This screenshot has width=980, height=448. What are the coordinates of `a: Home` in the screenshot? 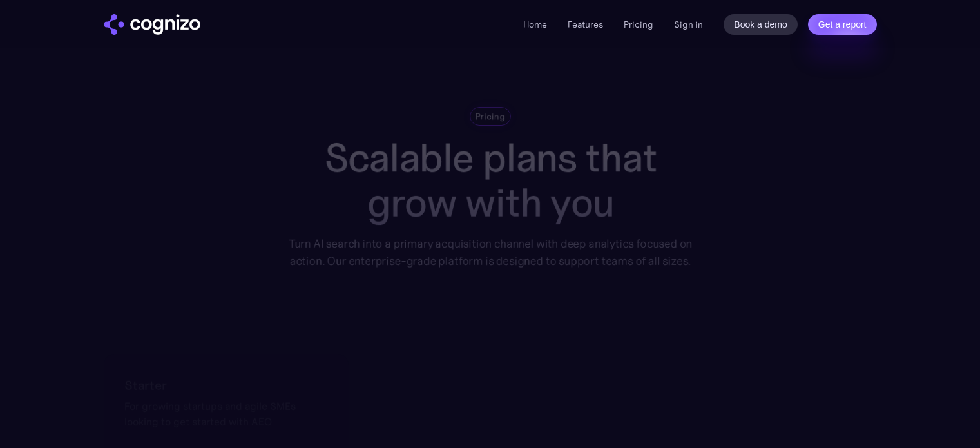 It's located at (535, 25).